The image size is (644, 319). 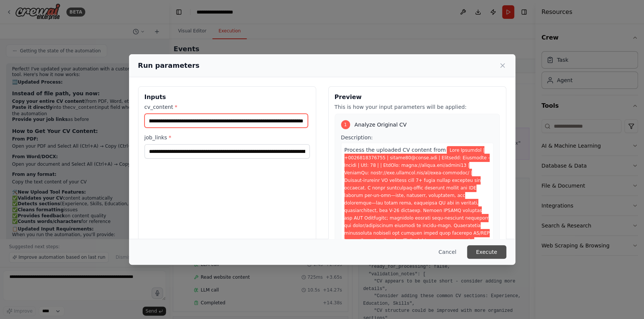 What do you see at coordinates (381, 124) in the screenshot?
I see `span: Analyze Original CV` at bounding box center [381, 124].